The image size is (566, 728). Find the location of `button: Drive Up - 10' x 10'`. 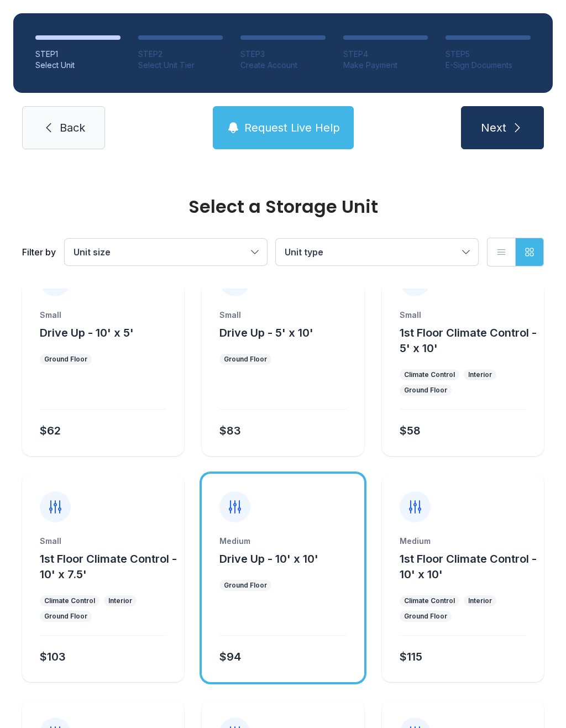

button: Drive Up - 10' x 10' is located at coordinates (269, 559).